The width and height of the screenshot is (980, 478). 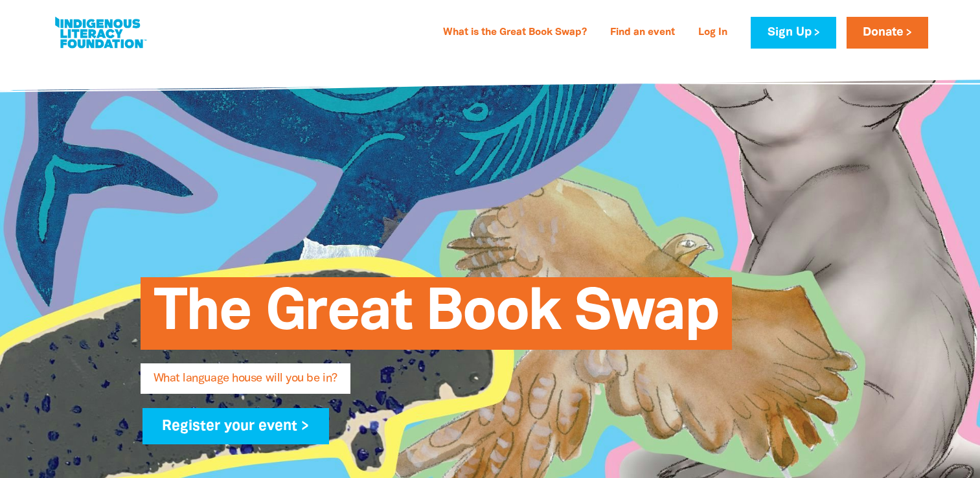 What do you see at coordinates (887, 32) in the screenshot?
I see `a: Donate` at bounding box center [887, 32].